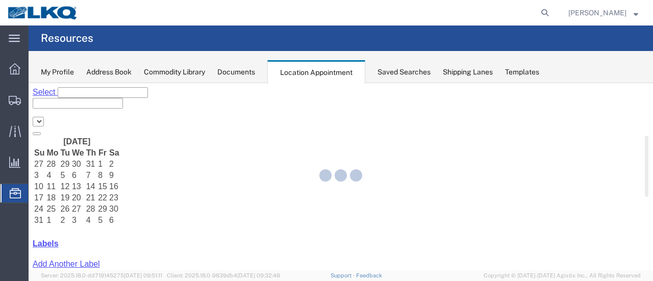 The image size is (653, 281). Describe the element at coordinates (74, 104) in the screenshot. I see `td: 15` at that location.